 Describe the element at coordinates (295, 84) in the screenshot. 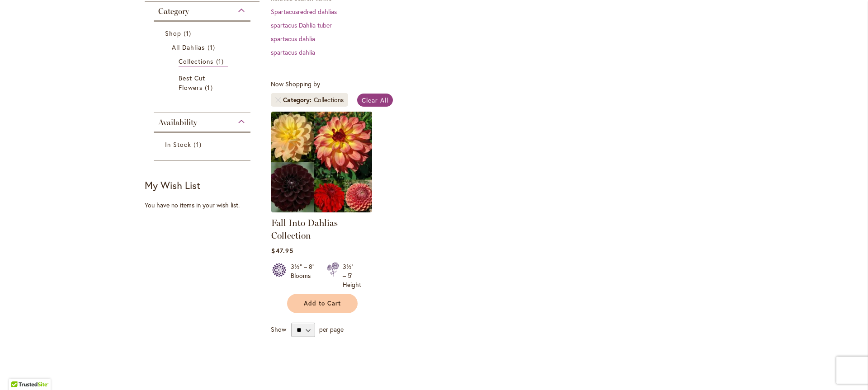

I see `span: Now Shopping by` at that location.